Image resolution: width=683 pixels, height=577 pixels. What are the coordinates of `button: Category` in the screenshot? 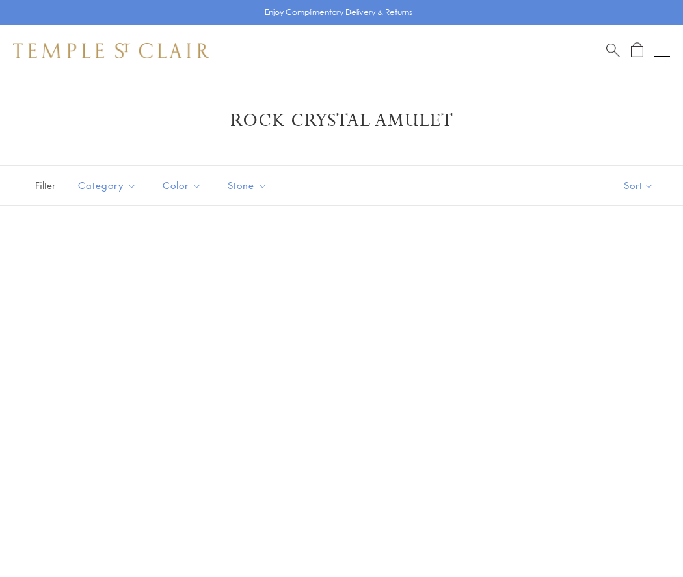 It's located at (107, 185).